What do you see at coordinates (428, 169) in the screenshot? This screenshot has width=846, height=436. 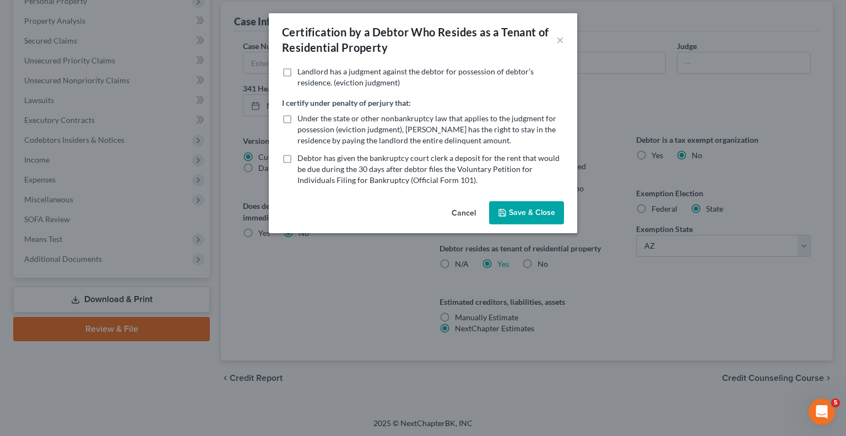 I see `span: Debtor has given the bankruptcy court clerk a deposit for the rent that would be due during the 3...` at bounding box center [428, 169].